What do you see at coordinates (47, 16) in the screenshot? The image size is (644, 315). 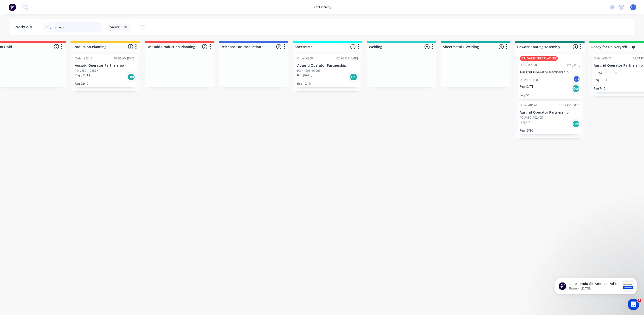 I see `p: Lo Ipsumdo Sit Ametco, Ad’el seddoe tem inci utlabore etdolor magnaaliq en admi veni quisnost exe...` at bounding box center [47, 16].